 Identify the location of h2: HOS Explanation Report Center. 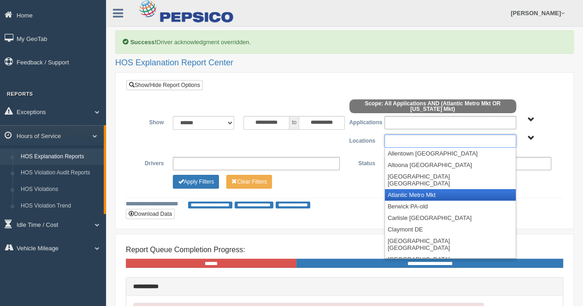
(344, 63).